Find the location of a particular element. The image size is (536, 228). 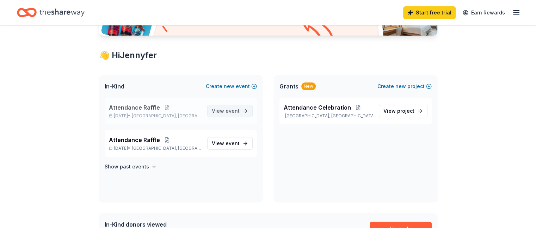

div: 👋 Hi Jennyfer is located at coordinates (268, 55).